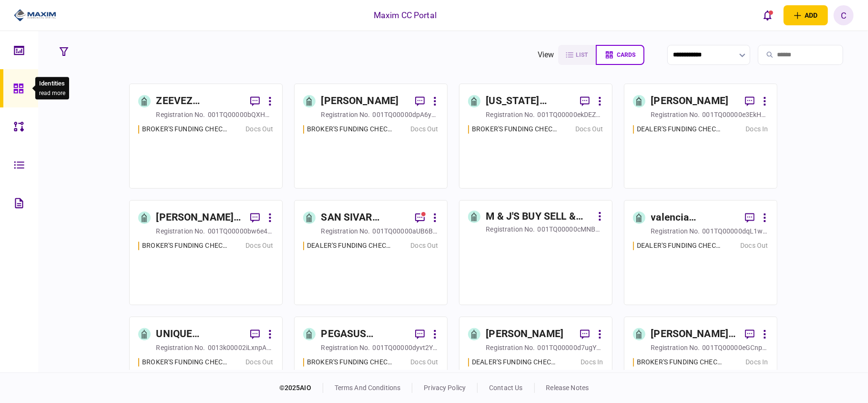 This screenshot has width=868, height=403. What do you see at coordinates (539, 217) in the screenshot?
I see `div: M & J'S BUY SELL & TRADE LLC` at bounding box center [539, 217].